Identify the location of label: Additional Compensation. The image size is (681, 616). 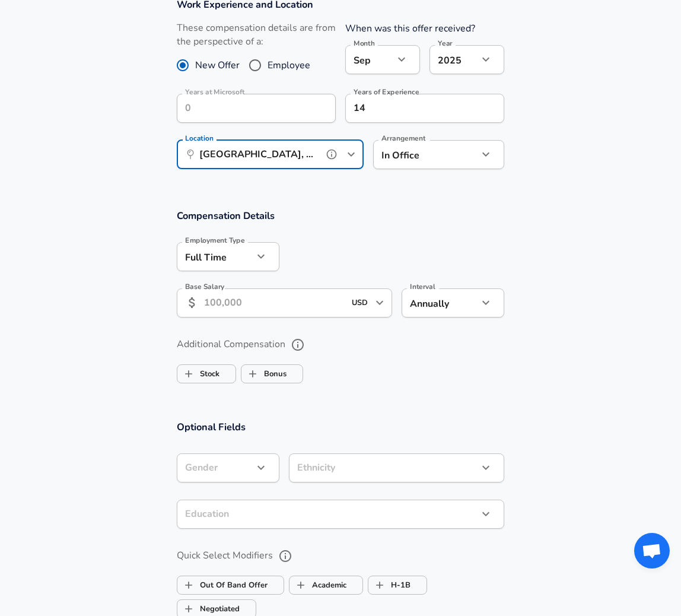
(340, 345).